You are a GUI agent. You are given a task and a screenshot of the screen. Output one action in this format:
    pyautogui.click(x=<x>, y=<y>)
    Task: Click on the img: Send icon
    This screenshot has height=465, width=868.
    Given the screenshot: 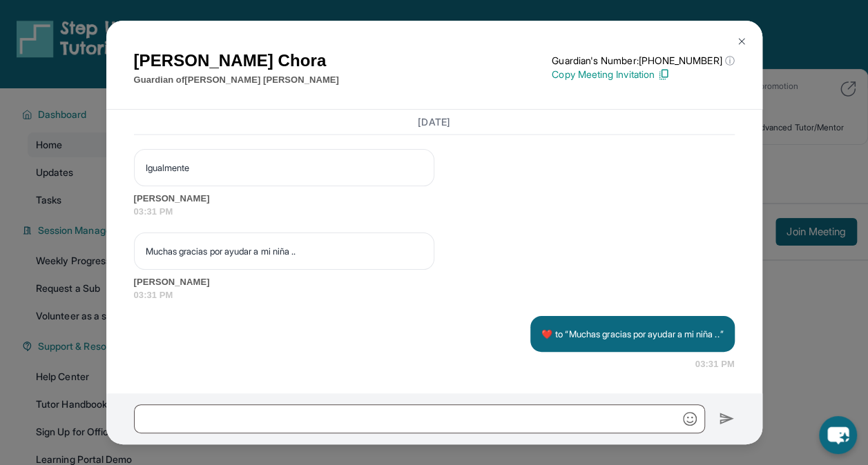 What is the action you would take?
    pyautogui.click(x=726, y=419)
    